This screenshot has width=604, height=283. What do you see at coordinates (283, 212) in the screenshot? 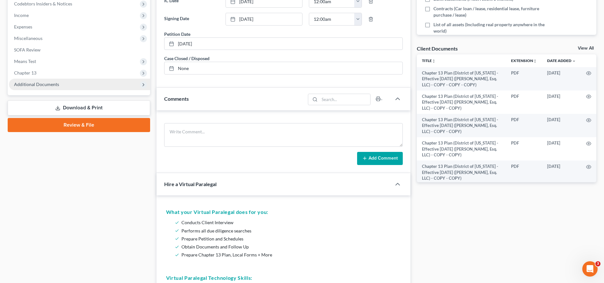
I see `h5: What your Virtual Paralegal does for you:` at bounding box center [283, 212].